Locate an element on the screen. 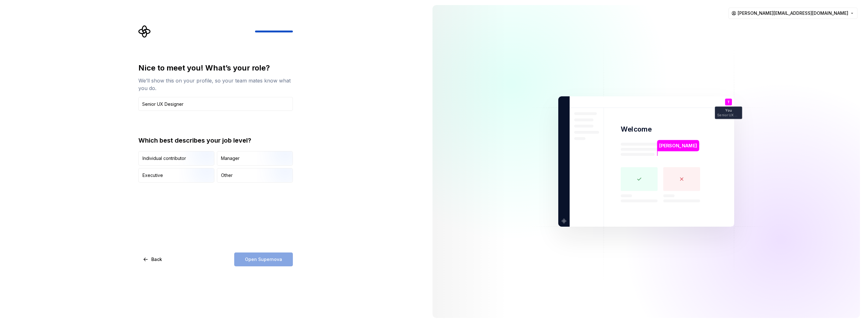 The height and width of the screenshot is (323, 865). p: Welcome is located at coordinates (636, 129).